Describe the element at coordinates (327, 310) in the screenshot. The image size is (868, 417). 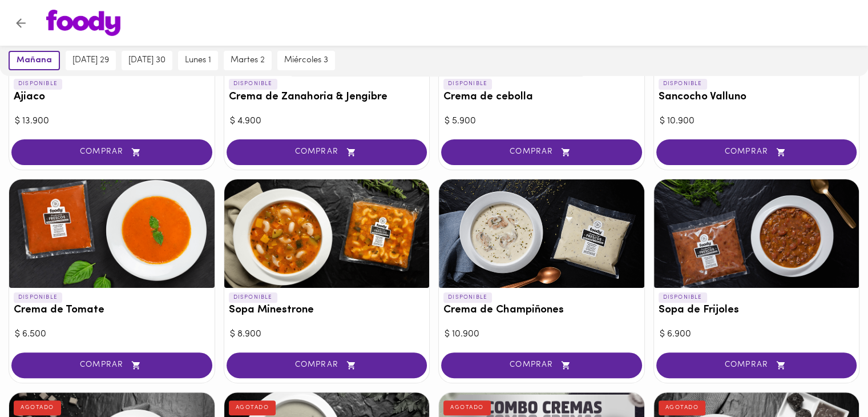
I see `h3: Sopa Minestrone` at that location.